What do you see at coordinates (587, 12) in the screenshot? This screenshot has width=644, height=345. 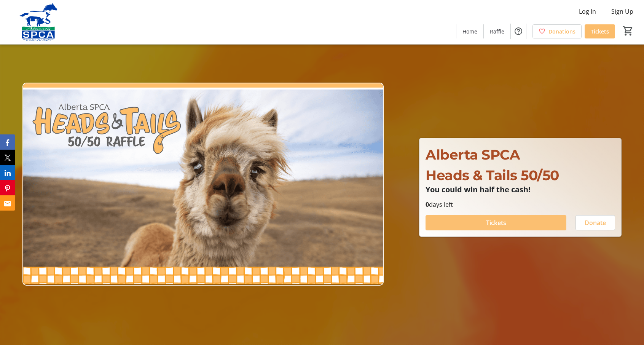 I see `span: Log In` at bounding box center [587, 12].